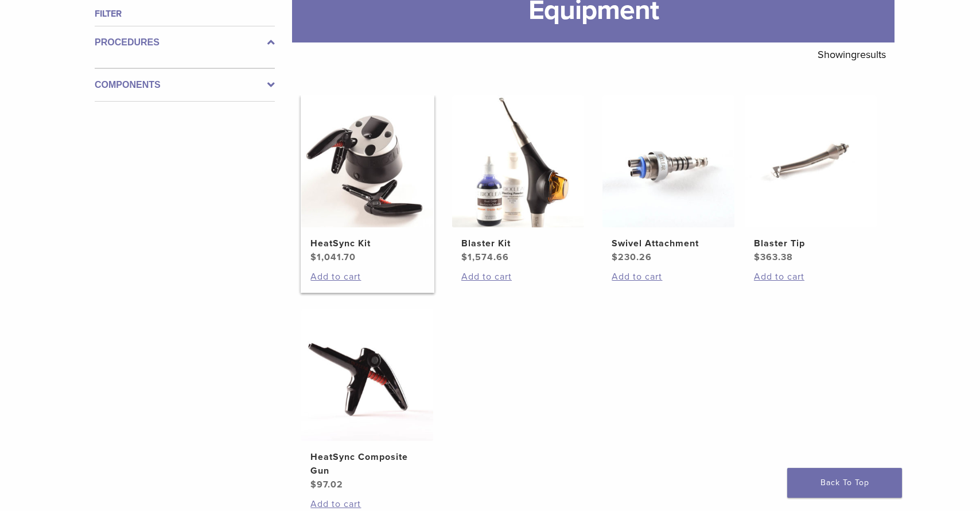  I want to click on a: HeatSync Composite GunHeatSync Composite Gun $97.02, so click(368, 400).